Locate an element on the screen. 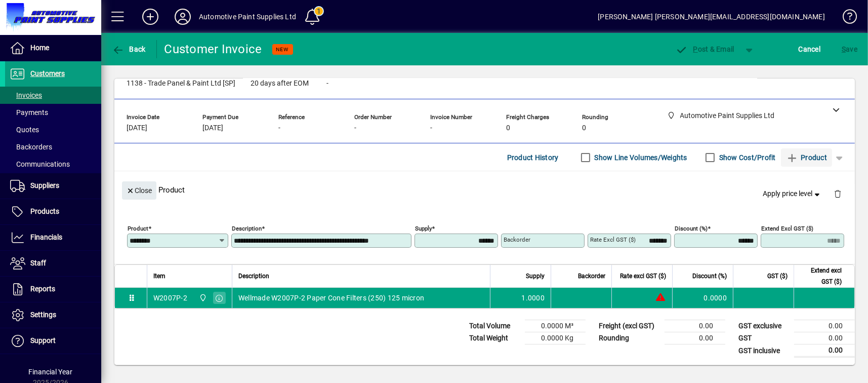 This screenshot has width=868, height=383. a: Invoices is located at coordinates (53, 96).